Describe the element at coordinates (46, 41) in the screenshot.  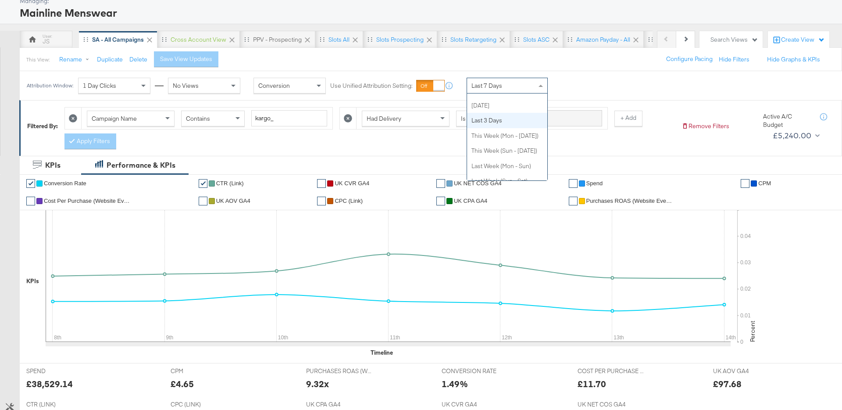
I see `div: JS` at that location.